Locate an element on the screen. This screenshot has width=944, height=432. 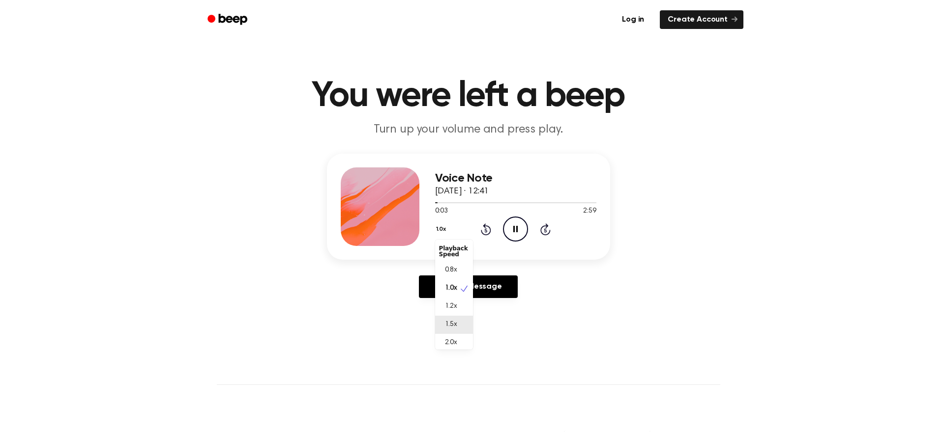
span: 1.2x is located at coordinates (451, 307).